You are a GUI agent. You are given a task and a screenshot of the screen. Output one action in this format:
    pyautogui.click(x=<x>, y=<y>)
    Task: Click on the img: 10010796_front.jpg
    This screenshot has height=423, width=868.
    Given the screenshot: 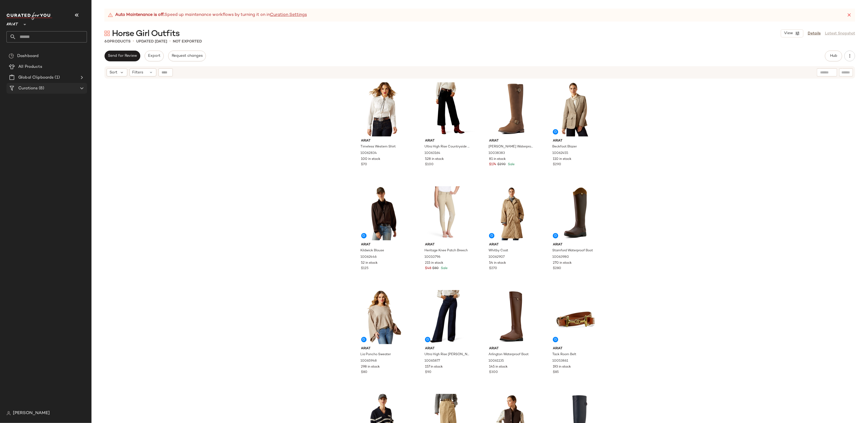 What is the action you would take?
    pyautogui.click(x=447, y=213)
    